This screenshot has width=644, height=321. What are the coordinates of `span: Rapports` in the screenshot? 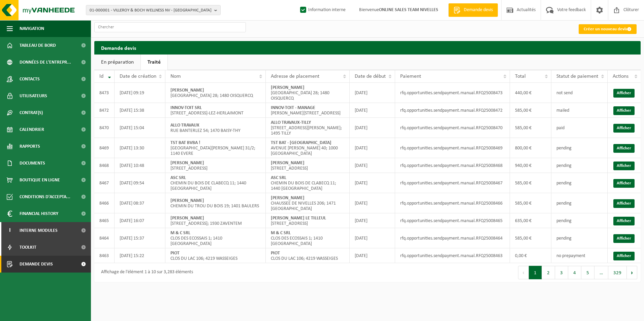 It's located at (29, 146).